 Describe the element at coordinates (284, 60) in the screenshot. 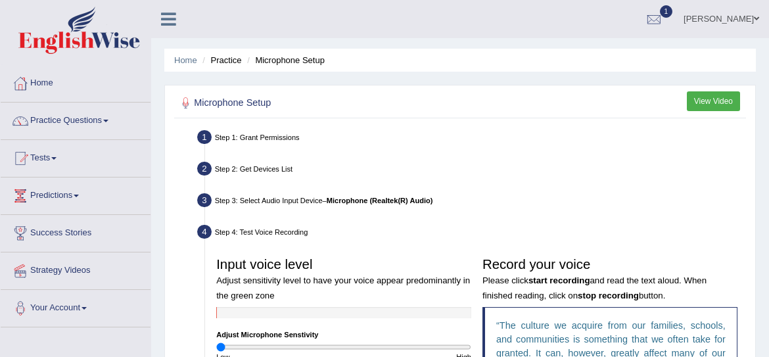

I see `li: Microphone Setup` at that location.